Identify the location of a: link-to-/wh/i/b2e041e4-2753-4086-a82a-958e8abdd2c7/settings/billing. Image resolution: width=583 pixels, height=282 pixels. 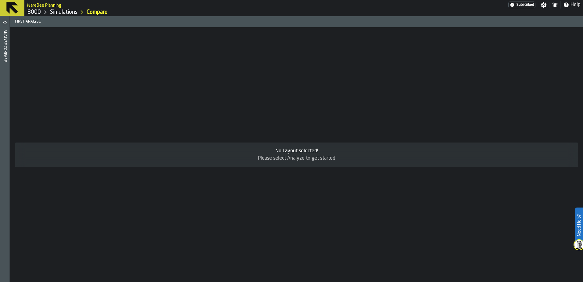
(522, 5).